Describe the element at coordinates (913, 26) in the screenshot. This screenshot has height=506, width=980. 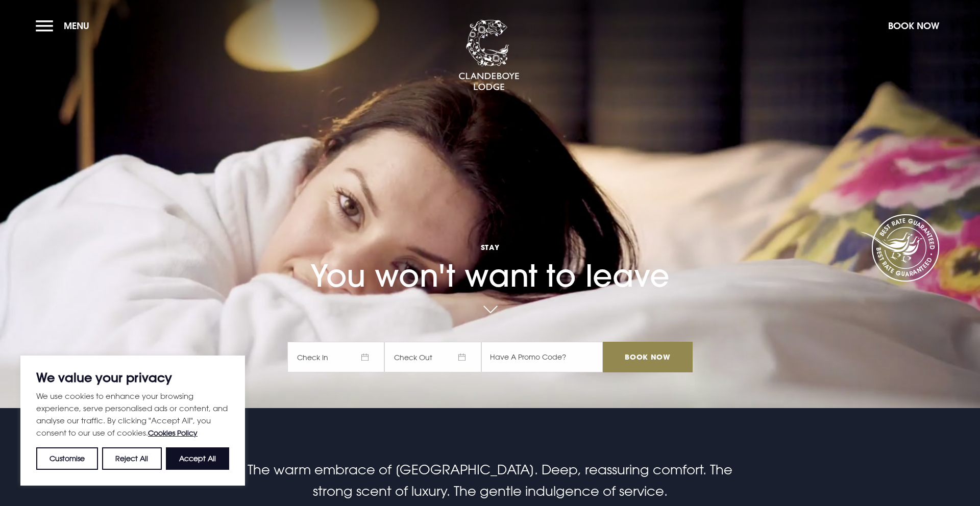
I see `button: Book Now` at that location.